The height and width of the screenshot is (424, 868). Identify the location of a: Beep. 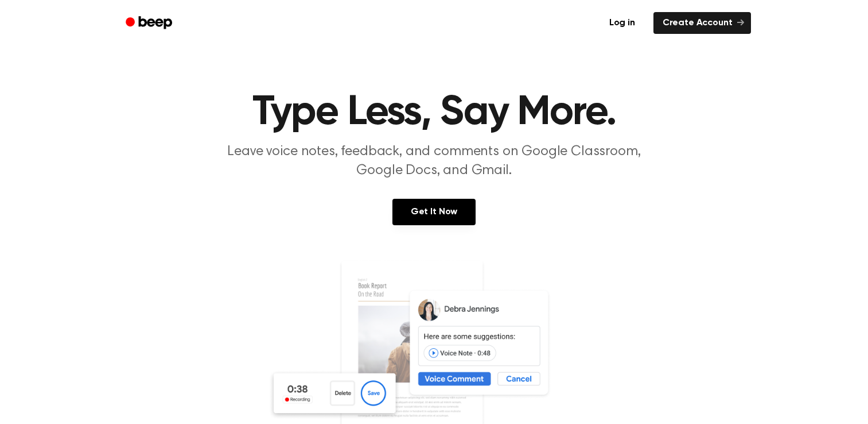
(150, 23).